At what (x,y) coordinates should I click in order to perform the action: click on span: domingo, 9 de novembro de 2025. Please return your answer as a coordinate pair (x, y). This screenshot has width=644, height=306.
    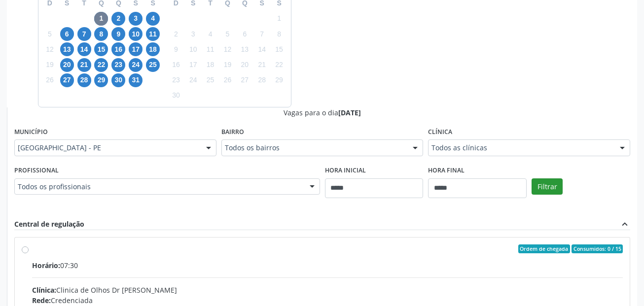
    Looking at the image, I should click on (176, 50).